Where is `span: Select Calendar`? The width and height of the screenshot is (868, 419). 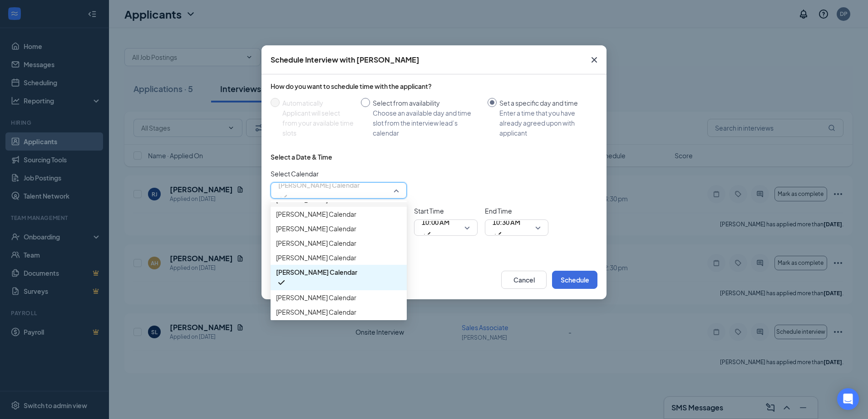 span: Select Calendar is located at coordinates (339, 174).